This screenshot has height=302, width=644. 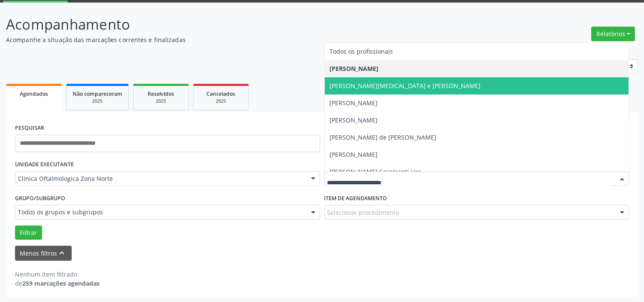 I want to click on span: Selecionar procedimento, so click(x=363, y=212).